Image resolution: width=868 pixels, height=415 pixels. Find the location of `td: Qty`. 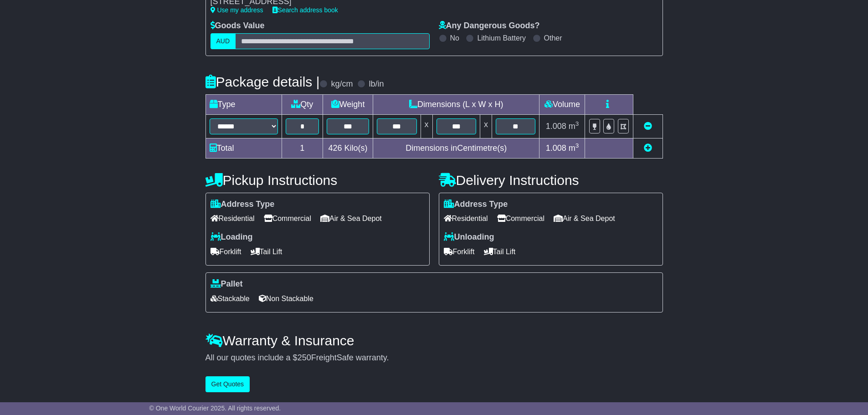

td: Qty is located at coordinates (302, 104).